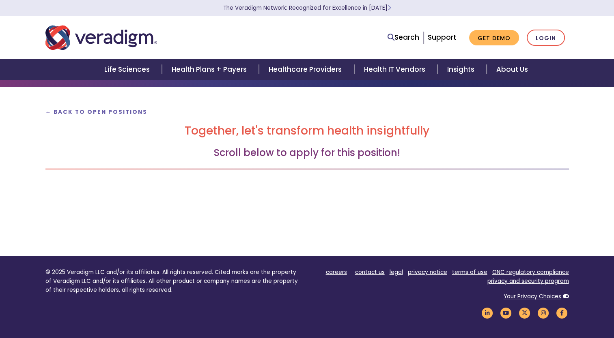 This screenshot has width=614, height=338. Describe the element at coordinates (469, 272) in the screenshot. I see `a: terms of use` at that location.